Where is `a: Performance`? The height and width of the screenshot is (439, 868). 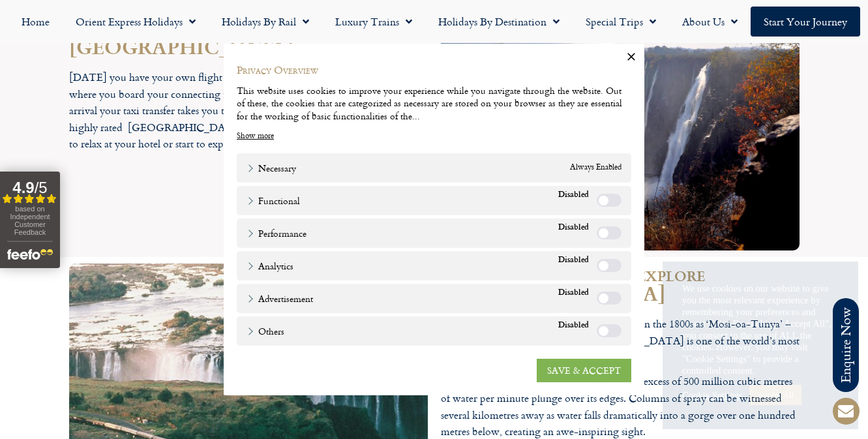 a: Performance is located at coordinates (276, 233).